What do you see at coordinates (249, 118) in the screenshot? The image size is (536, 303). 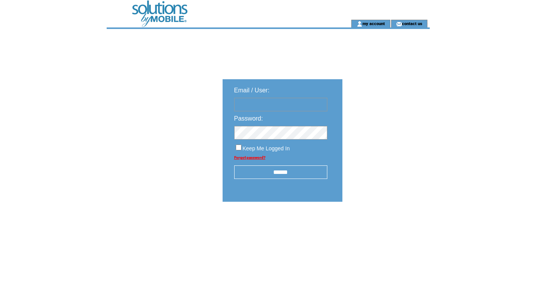 I see `span: Password:` at bounding box center [249, 118].